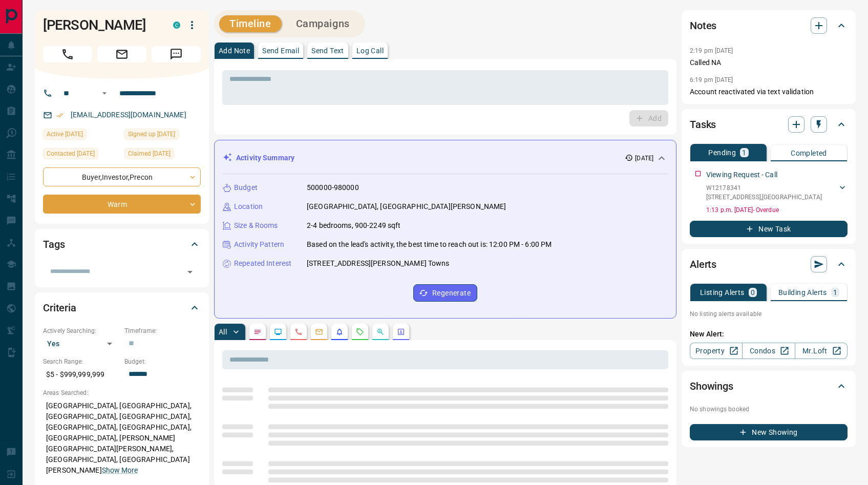 This screenshot has width=868, height=485. Describe the element at coordinates (333, 187) in the screenshot. I see `p: 500000-980000` at that location.